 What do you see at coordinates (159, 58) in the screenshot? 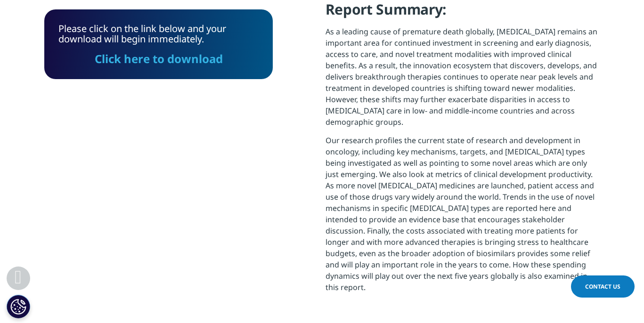
I see `a: Click here to download` at bounding box center [159, 58].